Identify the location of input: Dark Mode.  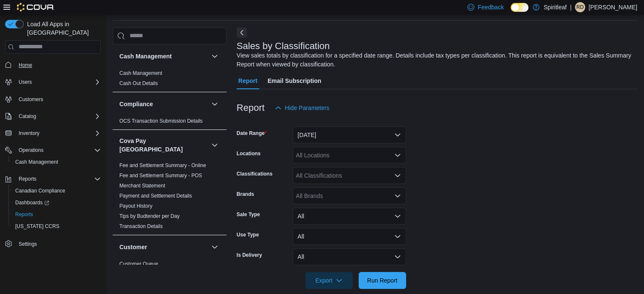
(519, 7).